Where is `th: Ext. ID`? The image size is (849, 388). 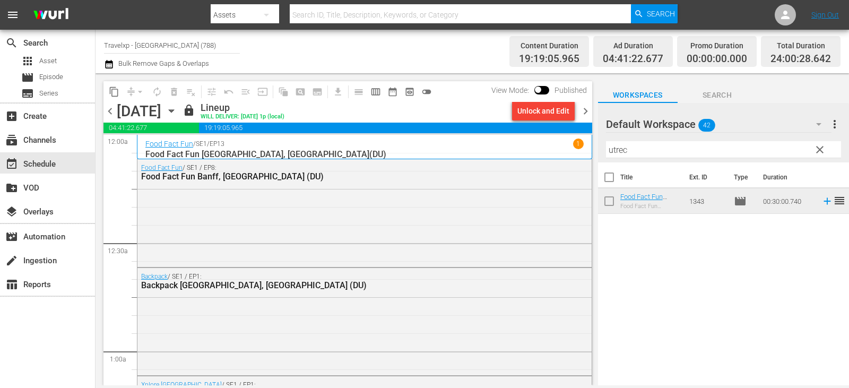
th: Ext. ID is located at coordinates (705, 177).